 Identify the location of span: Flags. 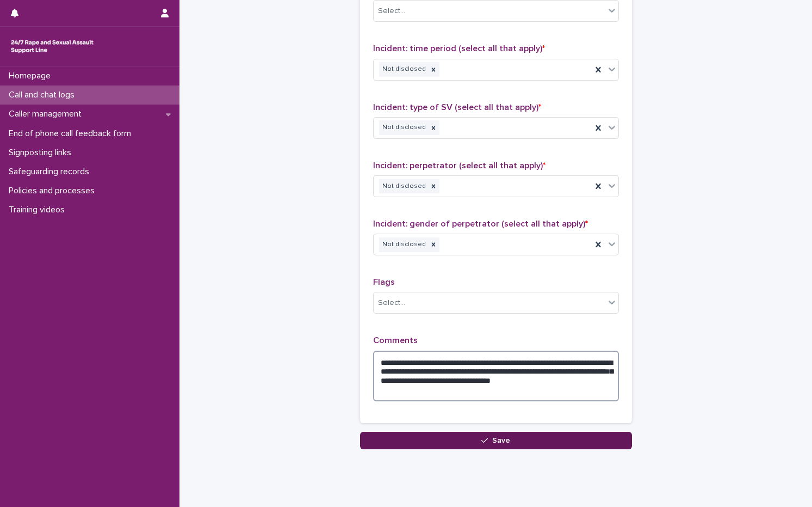
(384, 282).